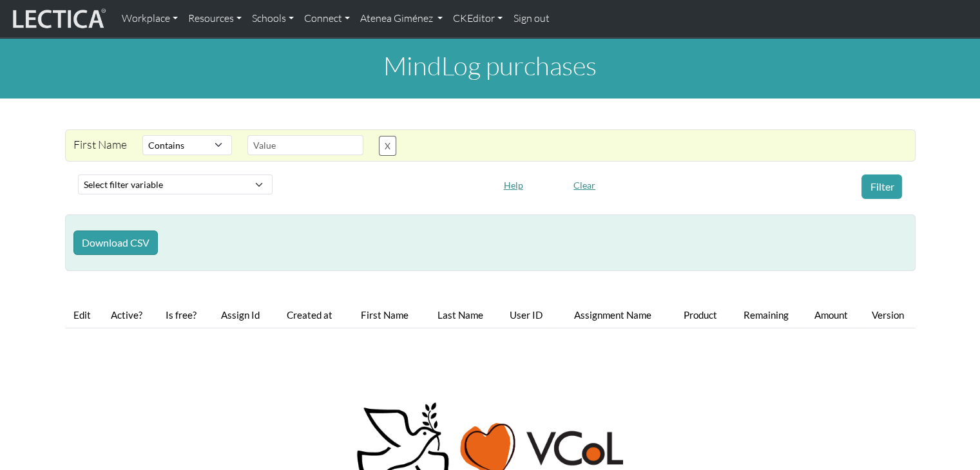  Describe the element at coordinates (150, 19) in the screenshot. I see `a: Workplace` at that location.